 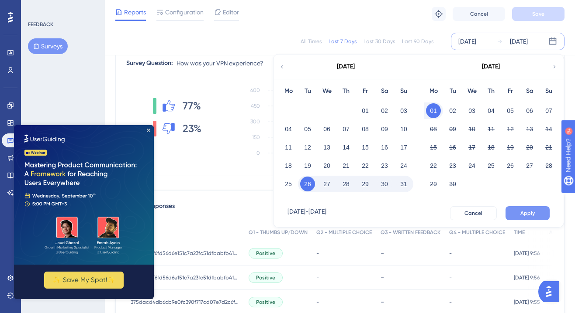 What do you see at coordinates (70, 155) in the screenshot?
I see `button: ✨ Save My Spot!✨` at bounding box center [70, 155].